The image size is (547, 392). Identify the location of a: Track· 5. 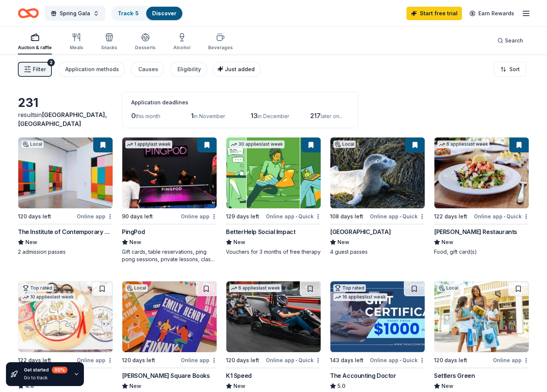
(128, 13).